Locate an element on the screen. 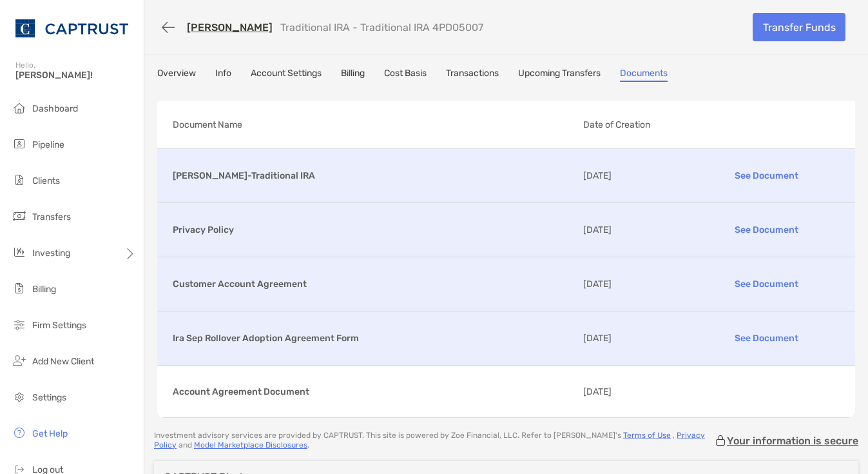 This screenshot has height=474, width=868. a: Documents is located at coordinates (644, 75).